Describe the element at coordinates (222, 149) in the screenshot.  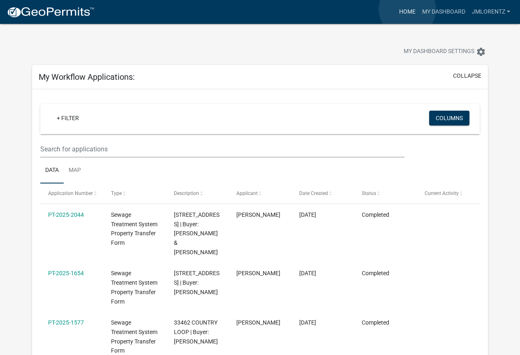
I see `input: Search for applications` at that location.